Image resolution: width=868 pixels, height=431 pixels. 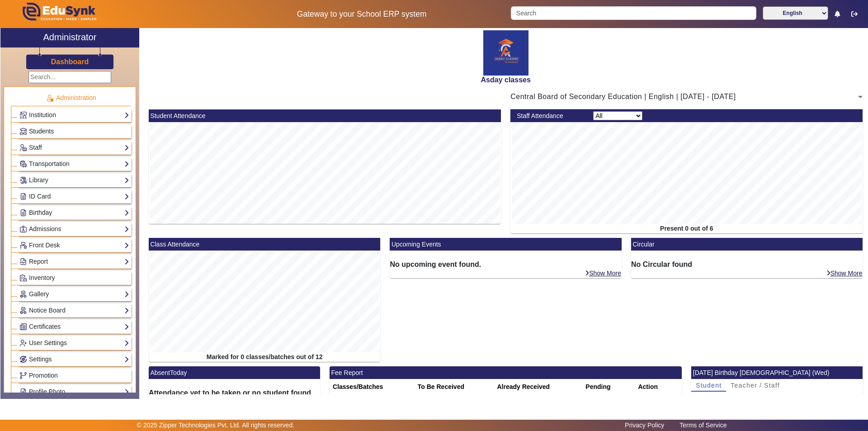 I want to click on span: Students, so click(x=41, y=131).